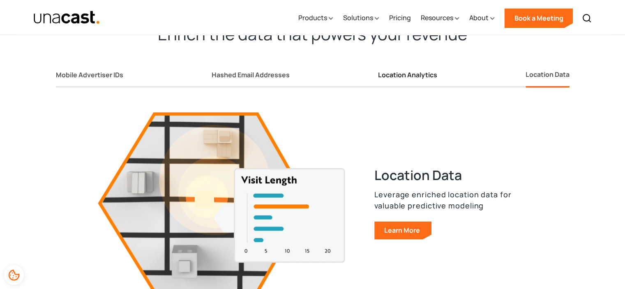 This screenshot has width=625, height=289. I want to click on div: Location Data, so click(547, 74).